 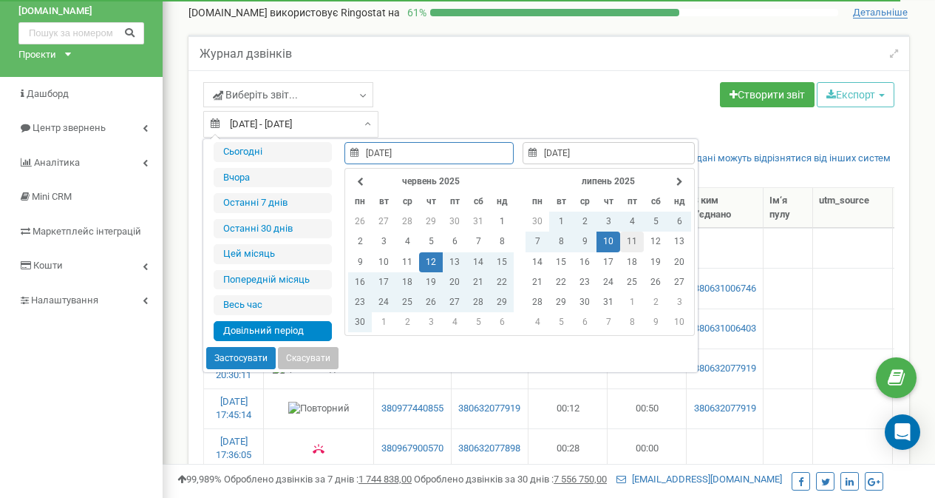 I want to click on div: Проєкти, so click(x=37, y=55).